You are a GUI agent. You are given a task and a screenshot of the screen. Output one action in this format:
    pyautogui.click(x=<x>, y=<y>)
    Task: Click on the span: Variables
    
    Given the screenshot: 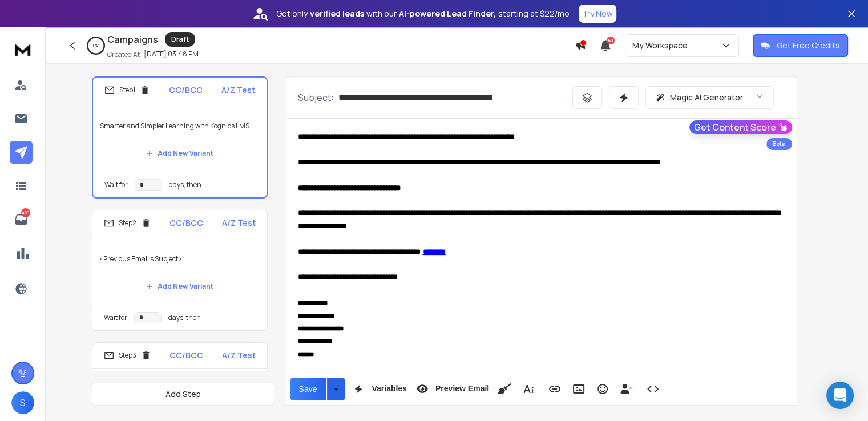 What is the action you would take?
    pyautogui.click(x=389, y=389)
    